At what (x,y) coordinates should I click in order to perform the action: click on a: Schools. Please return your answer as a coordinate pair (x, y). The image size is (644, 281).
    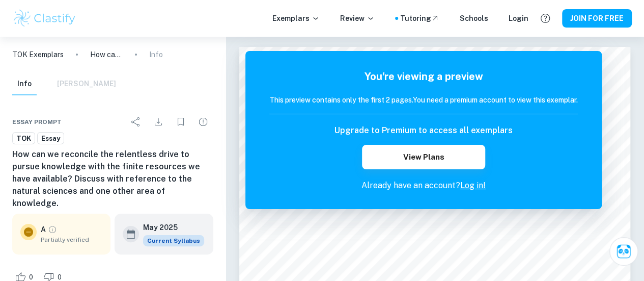
    Looking at the image, I should click on (474, 18).